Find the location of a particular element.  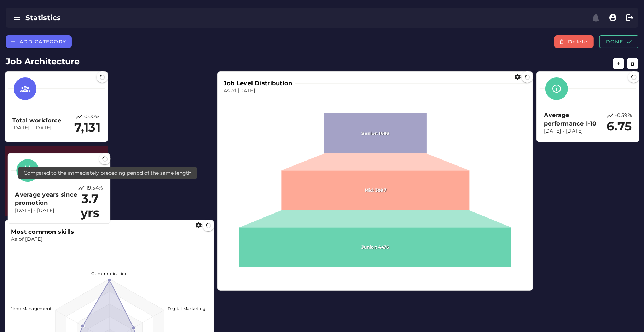

h3: Average years since promotion is located at coordinates (46, 199).